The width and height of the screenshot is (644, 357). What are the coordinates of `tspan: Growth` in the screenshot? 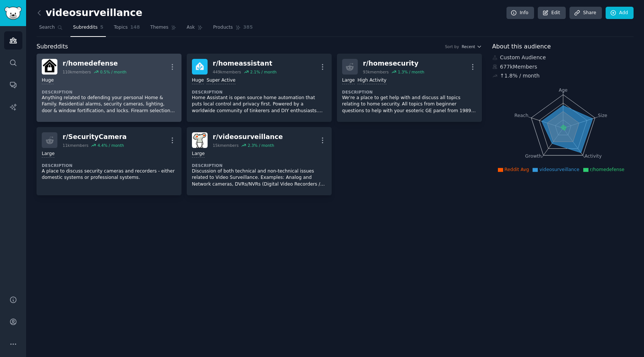 It's located at (533, 156).